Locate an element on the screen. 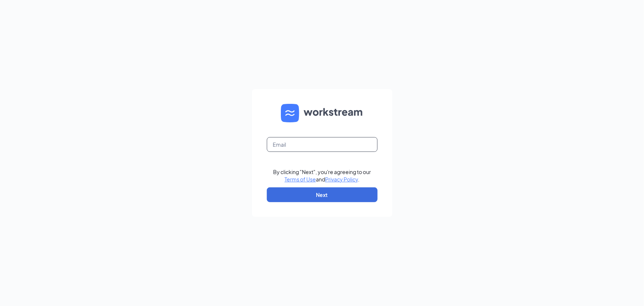  a: Terms of Use is located at coordinates (300, 179).